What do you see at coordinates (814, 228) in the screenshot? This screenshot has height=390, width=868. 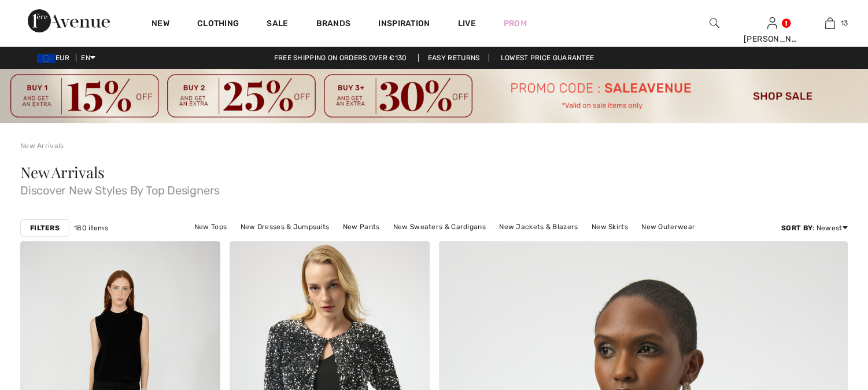 I see `div: : Newest` at bounding box center [814, 228].